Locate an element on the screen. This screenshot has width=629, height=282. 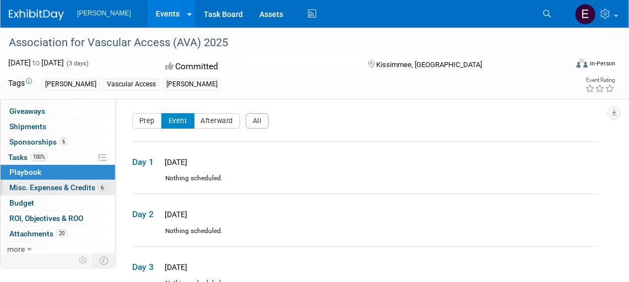
td: Tags is located at coordinates (20, 84).